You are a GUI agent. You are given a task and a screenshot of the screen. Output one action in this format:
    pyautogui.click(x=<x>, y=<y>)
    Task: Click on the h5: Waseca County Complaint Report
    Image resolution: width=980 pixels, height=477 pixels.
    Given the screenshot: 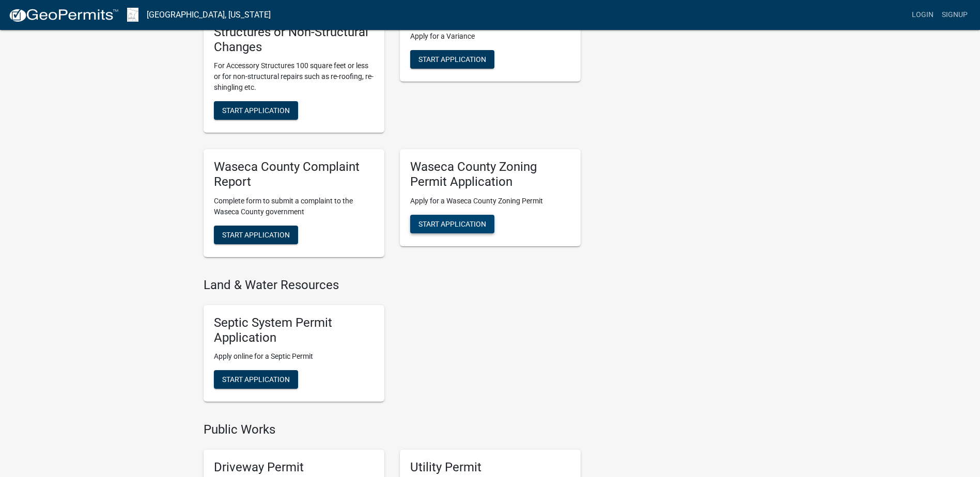 What is the action you would take?
    pyautogui.click(x=294, y=174)
    